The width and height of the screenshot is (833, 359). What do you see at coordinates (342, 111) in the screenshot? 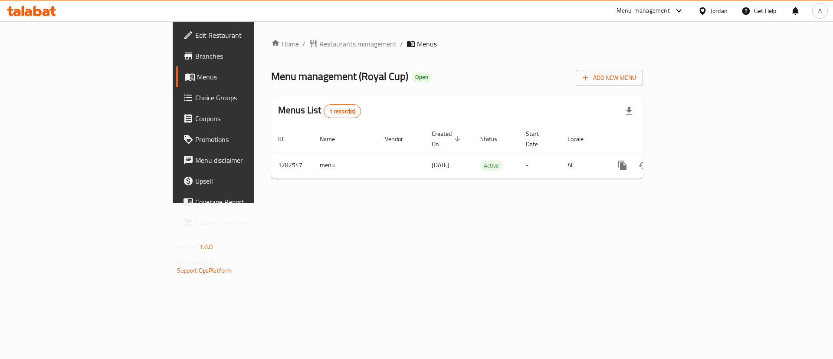
I see `span: 1 record(s)` at bounding box center [342, 111].